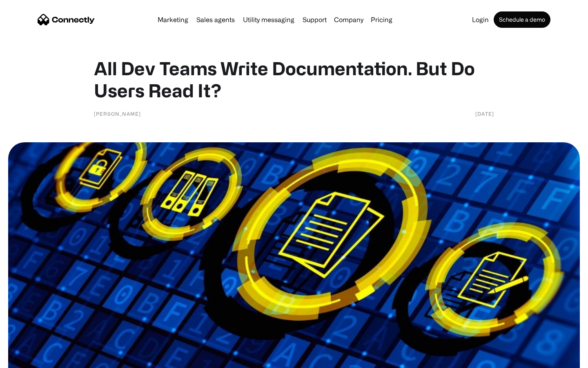 The width and height of the screenshot is (588, 368). I want to click on a: Support, so click(314, 19).